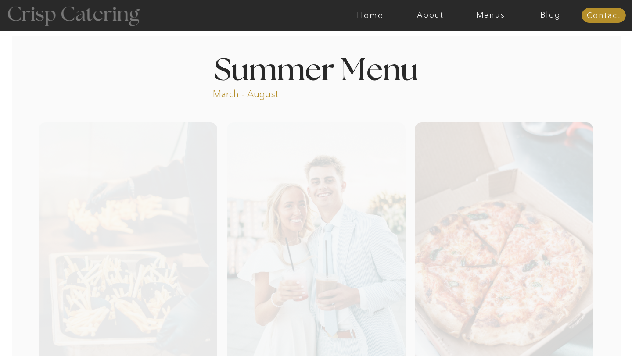 This screenshot has width=632, height=356. What do you see at coordinates (550, 15) in the screenshot?
I see `a: Blog` at bounding box center [550, 15].